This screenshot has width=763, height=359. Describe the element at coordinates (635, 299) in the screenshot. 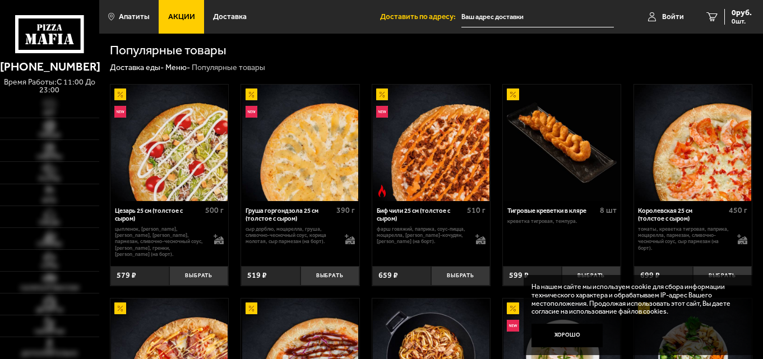

I see `p: На нашем сайте мы используем cookie для сбора информации технического характера и обрабатываем IP...` at that location.